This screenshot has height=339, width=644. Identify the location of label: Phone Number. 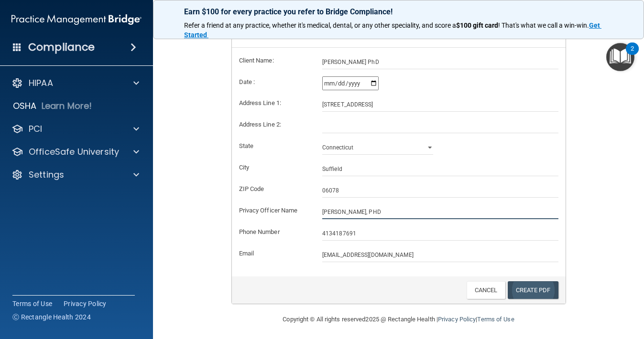
(273, 232).